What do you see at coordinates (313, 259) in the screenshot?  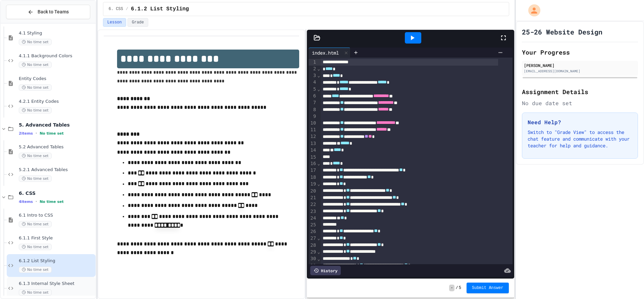 I see `div: 30` at bounding box center [313, 259].